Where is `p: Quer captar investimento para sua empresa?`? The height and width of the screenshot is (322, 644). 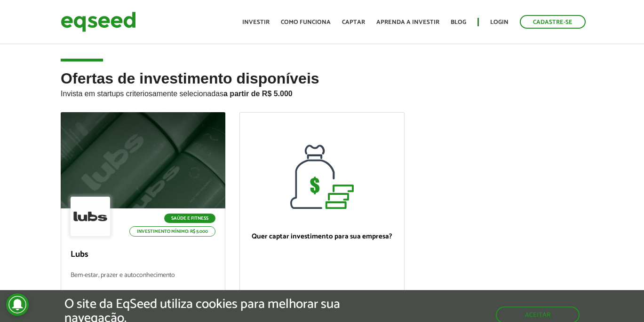
p: Quer captar investimento para sua empresa? is located at coordinates (322, 237).